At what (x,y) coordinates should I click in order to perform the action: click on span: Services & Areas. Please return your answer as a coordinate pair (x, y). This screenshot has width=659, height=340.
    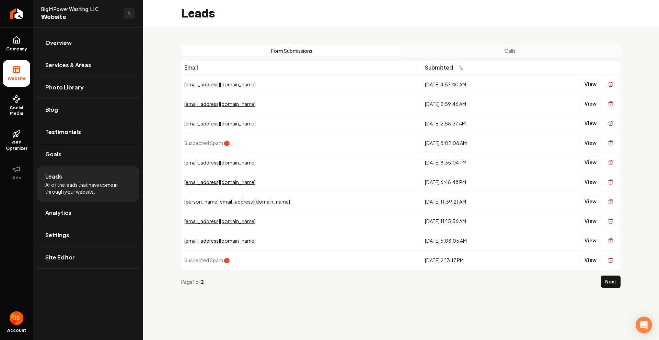
    Looking at the image, I should click on (68, 65).